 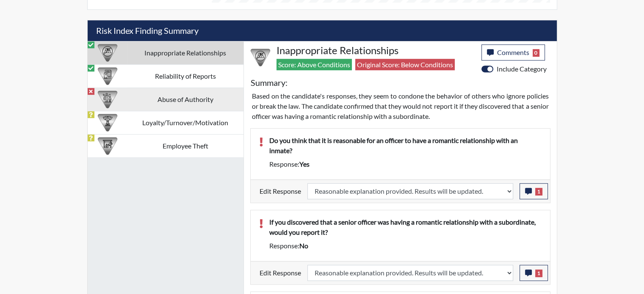 I want to click on span: 0, so click(x=536, y=53).